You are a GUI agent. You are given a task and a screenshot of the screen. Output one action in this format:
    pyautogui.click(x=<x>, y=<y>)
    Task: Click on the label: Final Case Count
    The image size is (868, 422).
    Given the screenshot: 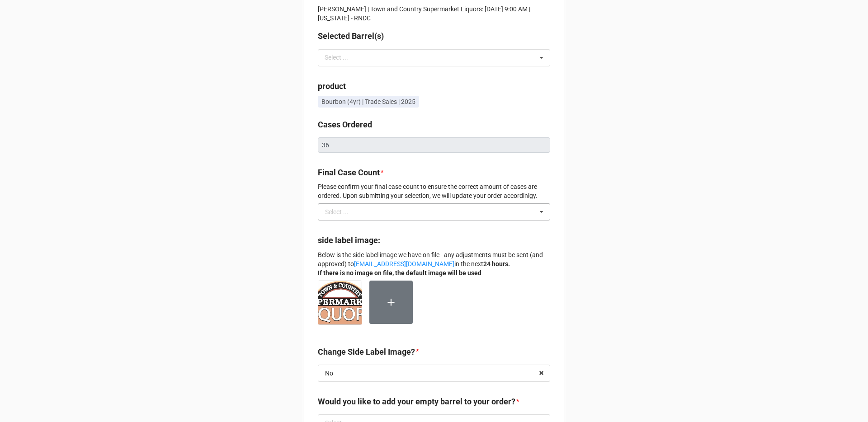 What is the action you would take?
    pyautogui.click(x=348, y=173)
    